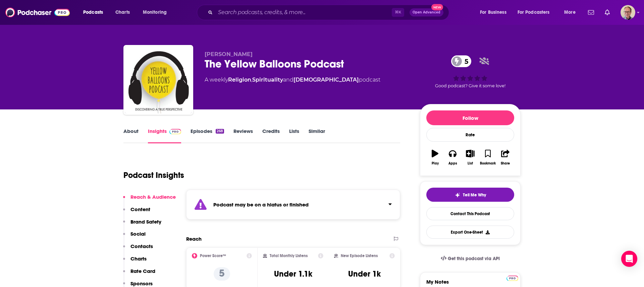 The image size is (644, 287). What do you see at coordinates (470, 157) in the screenshot?
I see `button: List` at bounding box center [470, 157].